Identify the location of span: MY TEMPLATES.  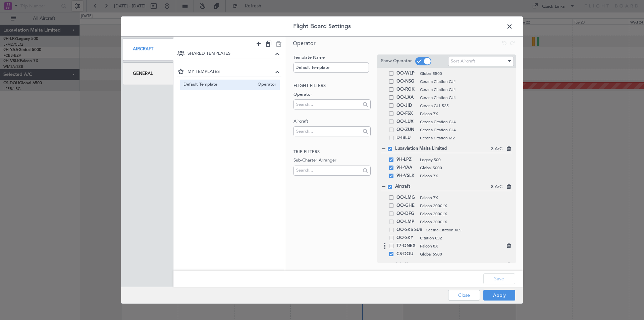
(230, 72).